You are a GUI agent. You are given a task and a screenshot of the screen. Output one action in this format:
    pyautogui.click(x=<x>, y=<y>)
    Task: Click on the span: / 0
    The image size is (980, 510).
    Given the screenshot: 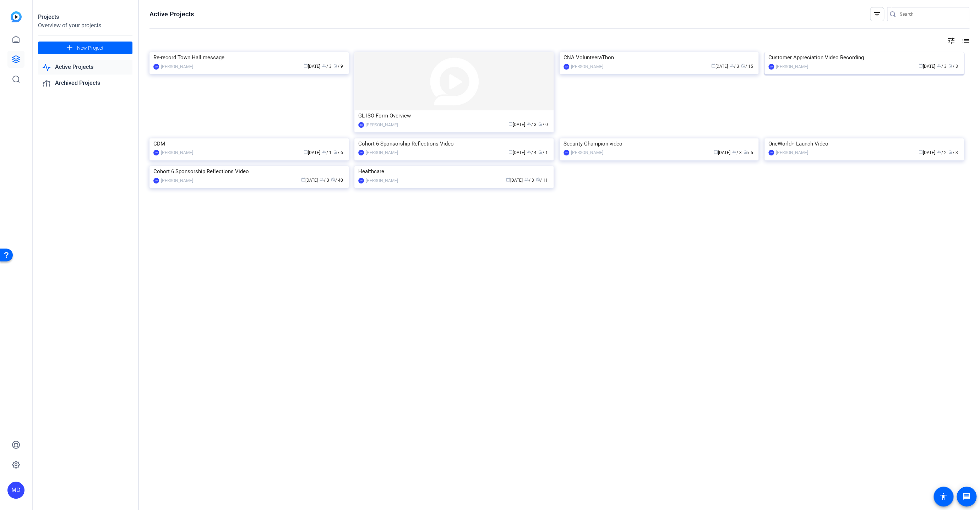 What is the action you would take?
    pyautogui.click(x=542, y=124)
    